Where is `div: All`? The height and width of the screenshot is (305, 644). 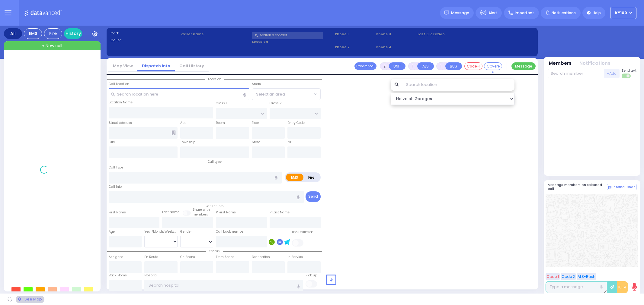 div: All is located at coordinates (13, 33).